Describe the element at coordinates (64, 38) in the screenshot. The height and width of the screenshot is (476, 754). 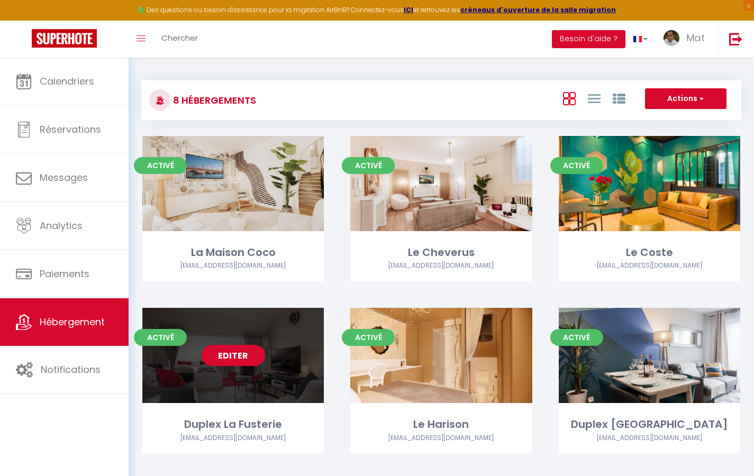
I see `img: Super Booking` at that location.